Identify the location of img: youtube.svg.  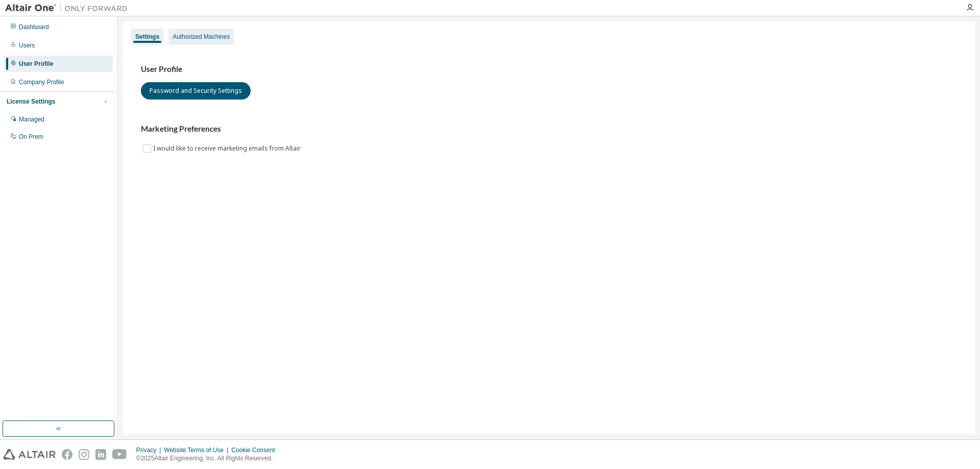
(120, 454).